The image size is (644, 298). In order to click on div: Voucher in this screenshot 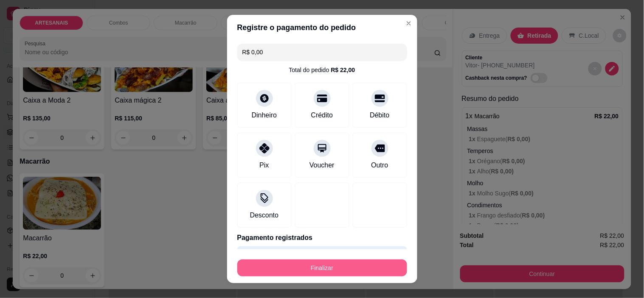, I will do `click(322, 165)`.